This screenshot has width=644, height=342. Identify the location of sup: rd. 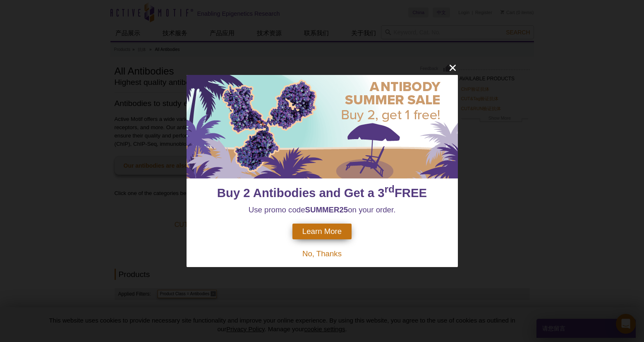
(390, 188).